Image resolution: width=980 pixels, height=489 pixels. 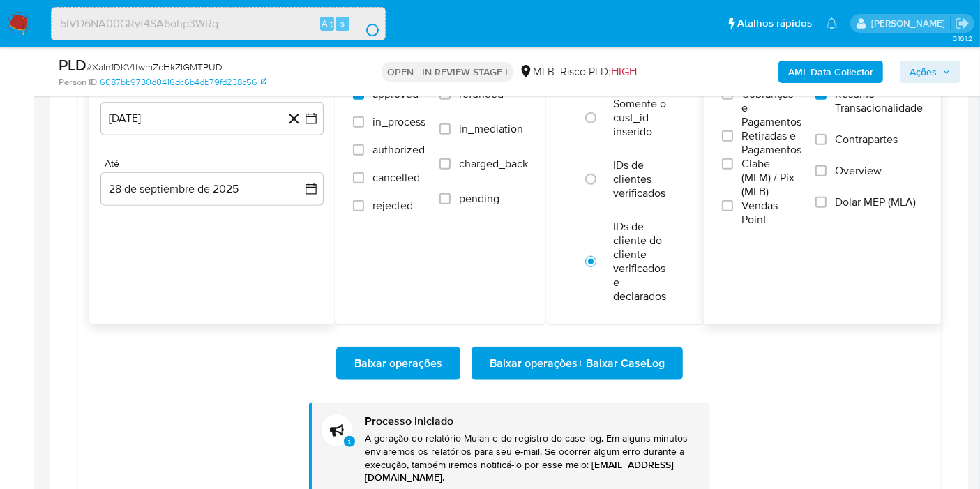 What do you see at coordinates (910, 23) in the screenshot?
I see `p: leticia.merlin@mercadolivre.com` at bounding box center [910, 23].